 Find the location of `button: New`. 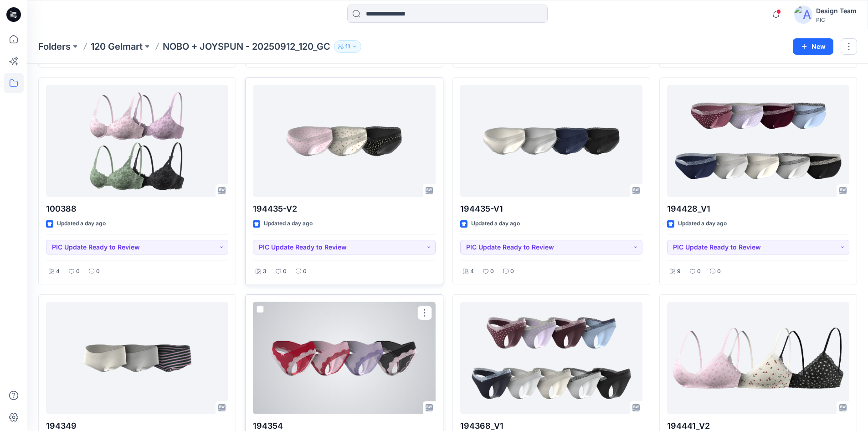

button: New is located at coordinates (813, 46).